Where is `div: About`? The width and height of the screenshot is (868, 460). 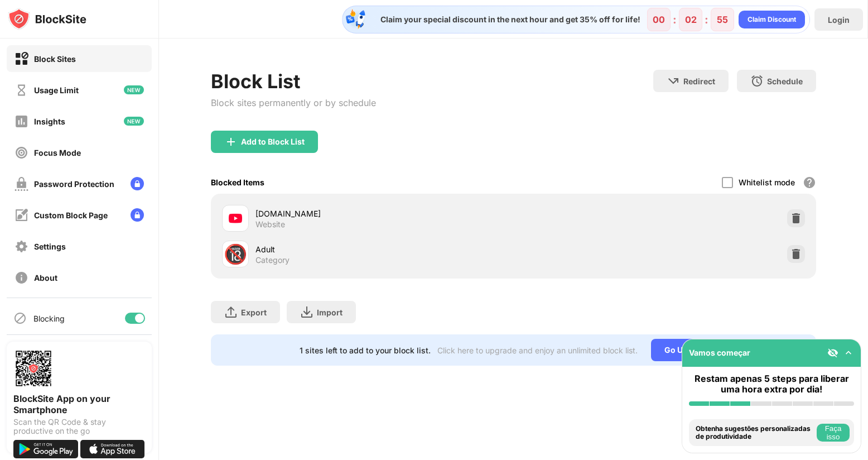 div: About is located at coordinates (46, 277).